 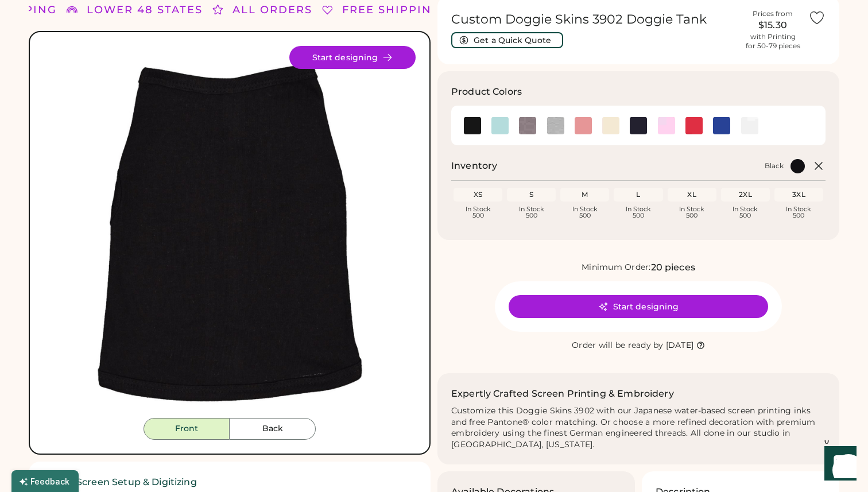 I want to click on div: M, so click(x=584, y=195).